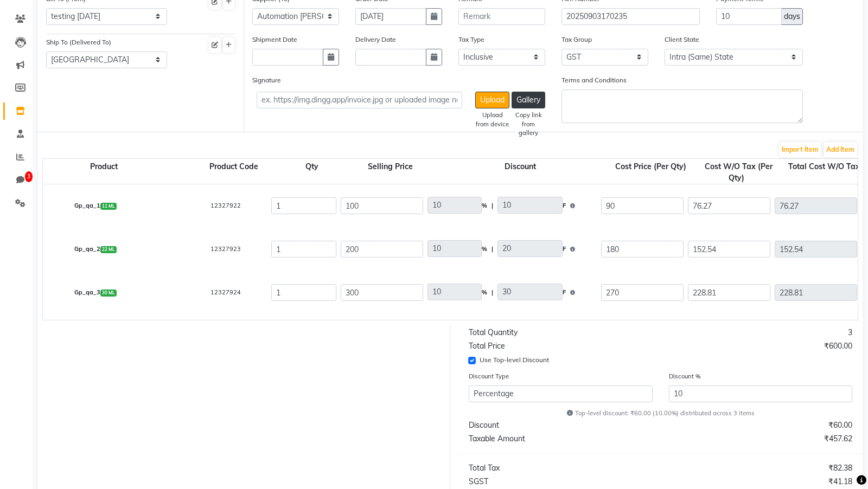 The width and height of the screenshot is (868, 489). What do you see at coordinates (109, 293) in the screenshot?
I see `span: 30 ML` at bounding box center [109, 293].